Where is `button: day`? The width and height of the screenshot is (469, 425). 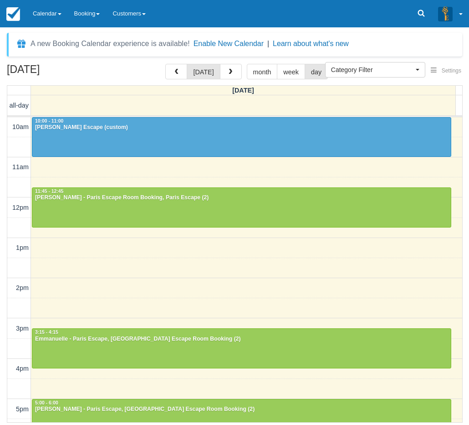 button: day is located at coordinates (316, 72).